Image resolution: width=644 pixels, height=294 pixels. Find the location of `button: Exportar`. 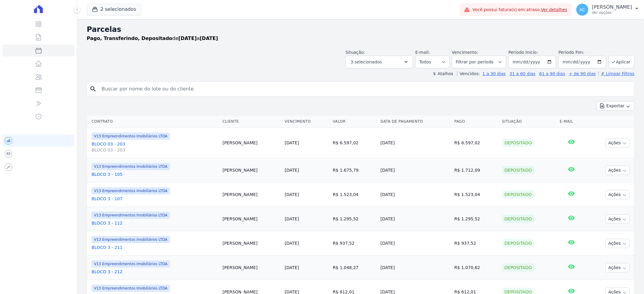

button: Exportar is located at coordinates (616, 106).